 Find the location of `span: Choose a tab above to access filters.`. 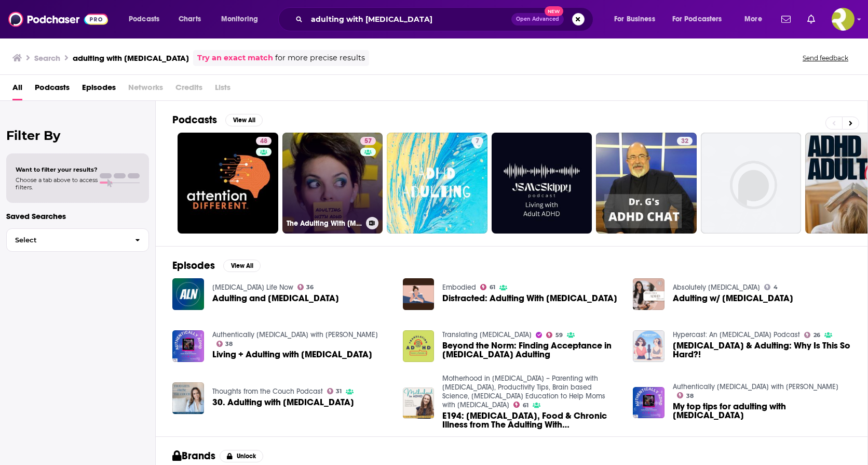

span: Choose a tab above to access filters. is located at coordinates (56, 183).